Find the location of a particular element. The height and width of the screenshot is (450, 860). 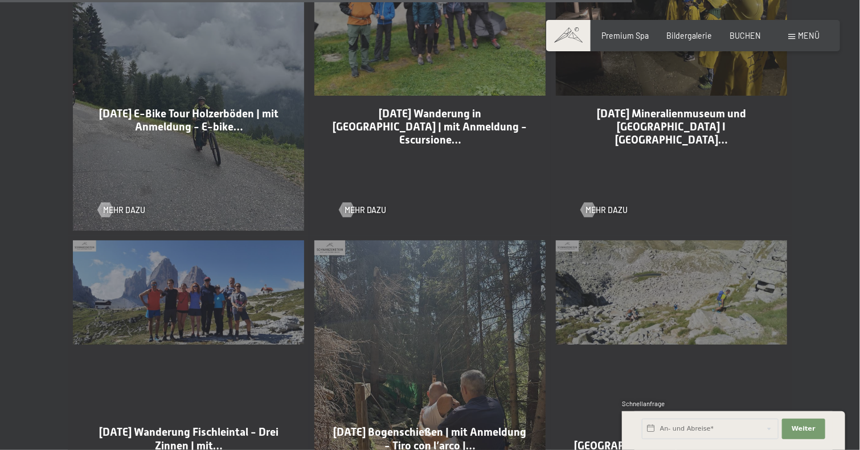

span: Weiter is located at coordinates (804, 429).